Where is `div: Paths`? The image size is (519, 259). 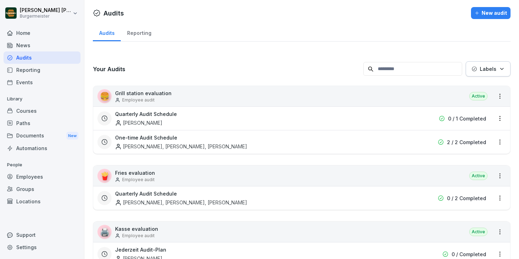
div: Paths is located at coordinates (42, 123).